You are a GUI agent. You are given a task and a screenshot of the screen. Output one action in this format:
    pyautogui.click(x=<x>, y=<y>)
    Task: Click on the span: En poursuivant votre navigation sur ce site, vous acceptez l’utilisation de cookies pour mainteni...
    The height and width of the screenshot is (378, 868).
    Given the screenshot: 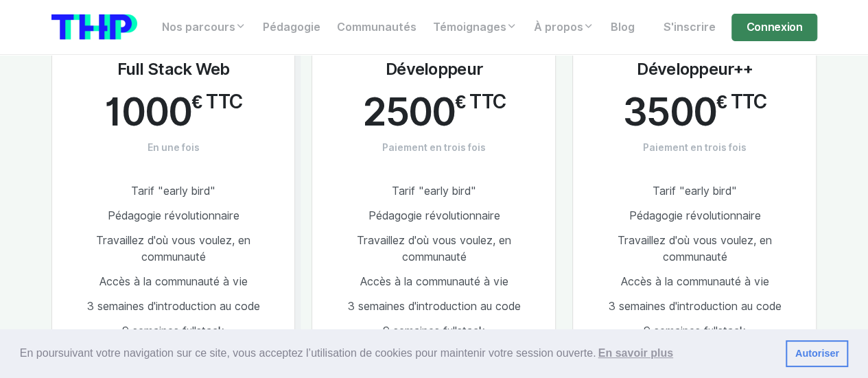 What is the action you would take?
    pyautogui.click(x=397, y=353)
    